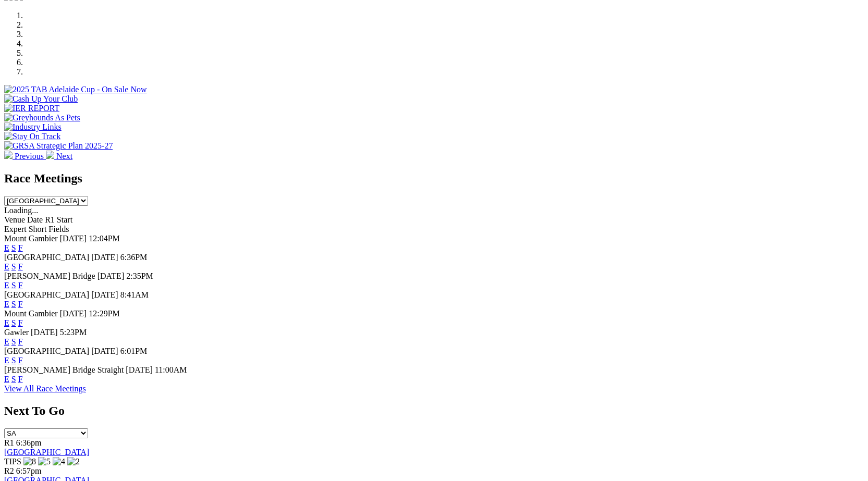 This screenshot has width=868, height=481. I want to click on span: Short, so click(37, 229).